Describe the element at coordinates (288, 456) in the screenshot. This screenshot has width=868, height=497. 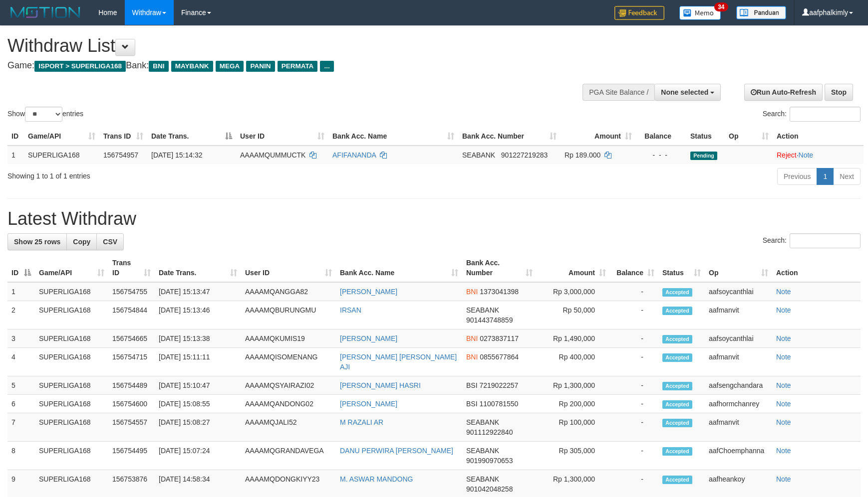
I see `td: AAAAMQGRANDAVEGA` at that location.